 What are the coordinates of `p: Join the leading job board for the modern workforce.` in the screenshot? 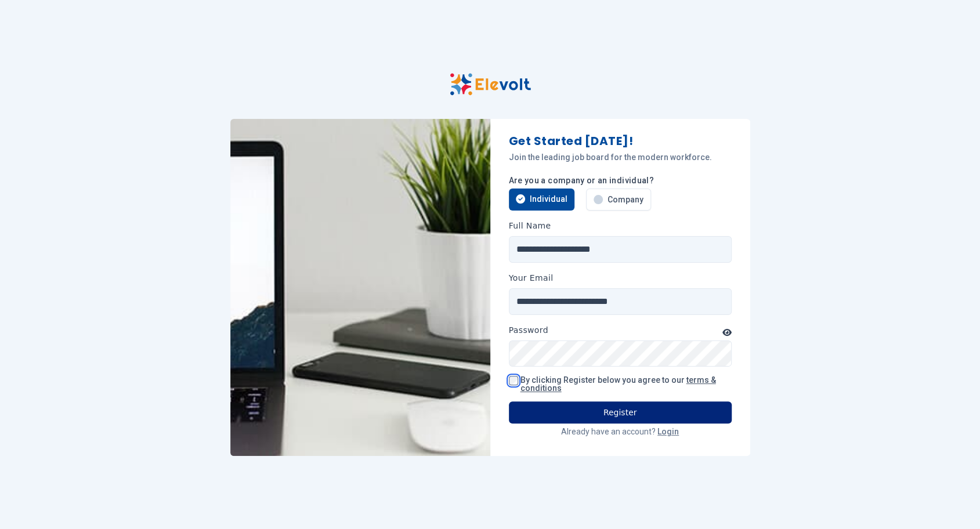 It's located at (620, 157).